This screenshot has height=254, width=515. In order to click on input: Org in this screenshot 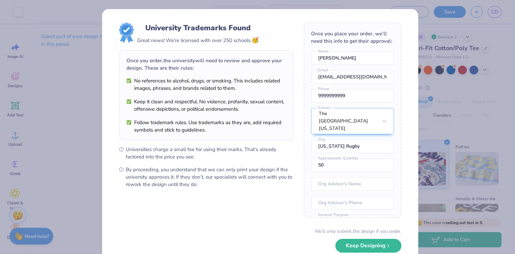, I will do `click(353, 147)`.